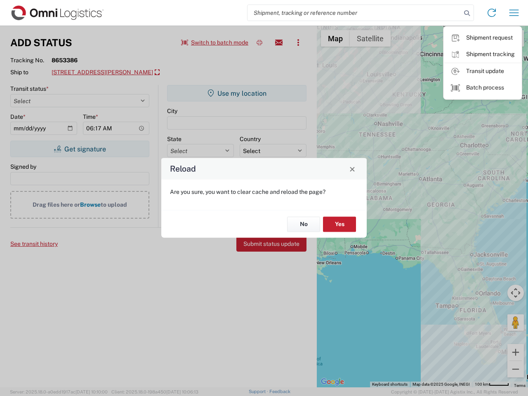 The image size is (528, 396). Describe the element at coordinates (483, 88) in the screenshot. I see `a: Batch process` at that location.